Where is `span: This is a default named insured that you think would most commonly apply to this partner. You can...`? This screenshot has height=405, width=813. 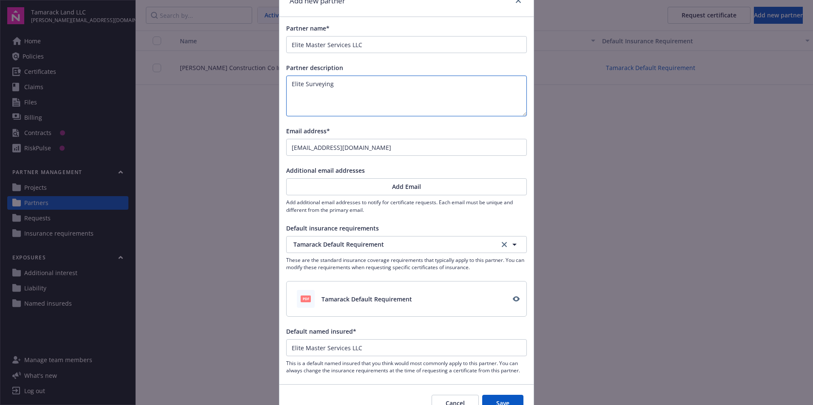 span: This is a default named insured that you think would most commonly apply to this partner. You can... is located at coordinates (406, 367).